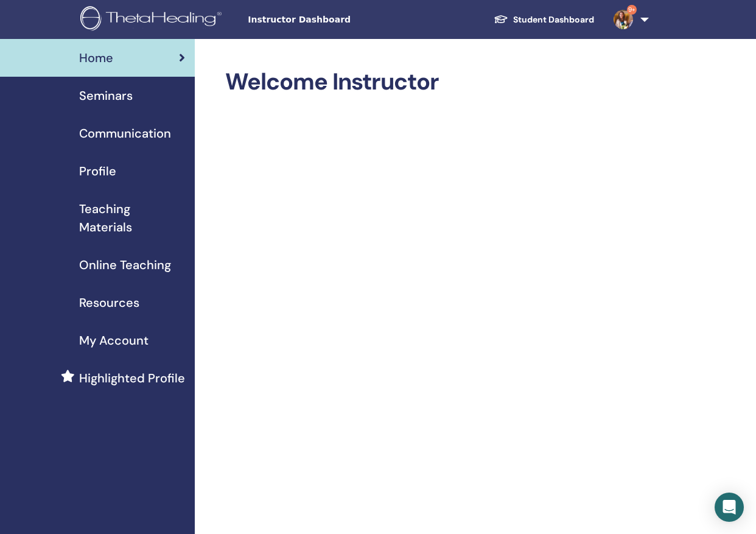 This screenshot has height=534, width=756. I want to click on span: My Account, so click(114, 341).